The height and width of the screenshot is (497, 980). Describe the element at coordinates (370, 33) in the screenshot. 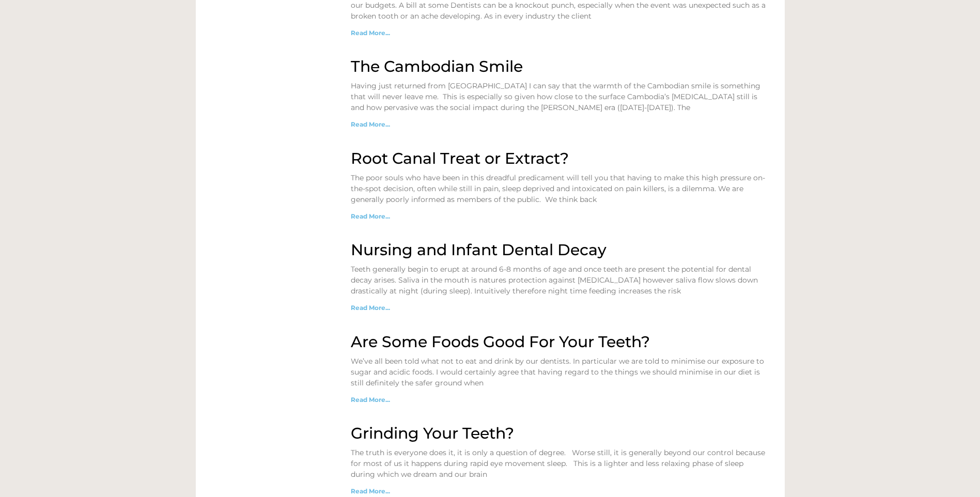

I see `a: Read more about Value At The Dentist` at that location.